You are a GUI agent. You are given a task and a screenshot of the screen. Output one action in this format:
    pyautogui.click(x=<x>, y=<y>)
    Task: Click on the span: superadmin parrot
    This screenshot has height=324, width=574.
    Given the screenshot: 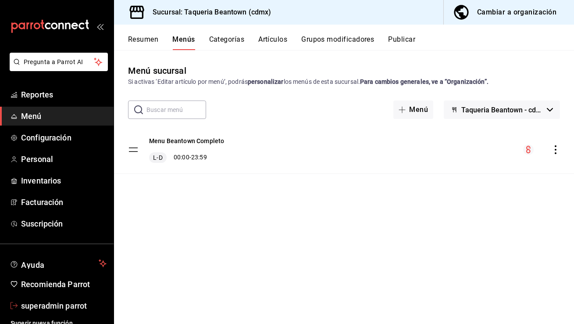 What is the action you would take?
    pyautogui.click(x=64, y=305)
    